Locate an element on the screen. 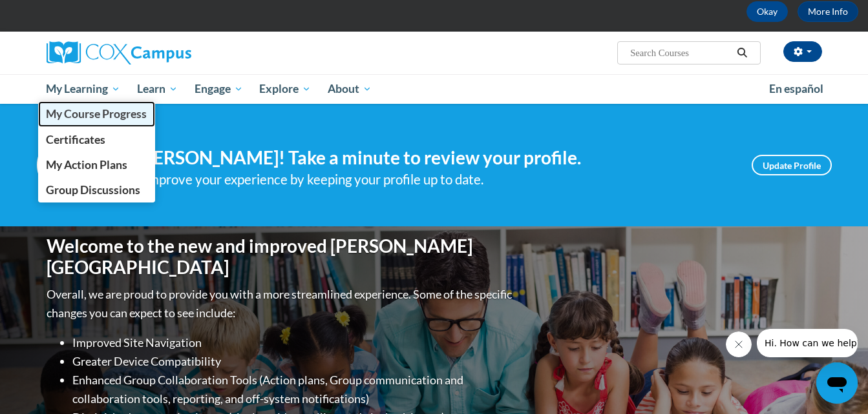 This screenshot has width=868, height=414. li: Greater Device Compatibility is located at coordinates (294, 361).